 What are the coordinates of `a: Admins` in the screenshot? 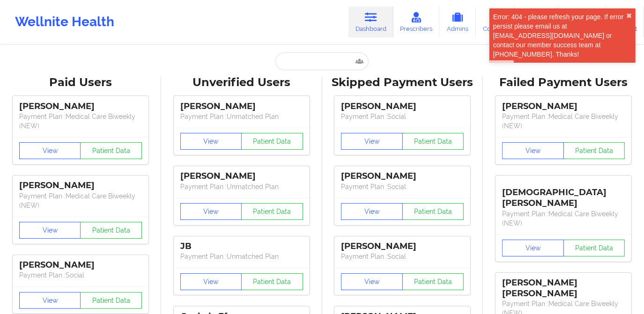 It's located at (458, 22).